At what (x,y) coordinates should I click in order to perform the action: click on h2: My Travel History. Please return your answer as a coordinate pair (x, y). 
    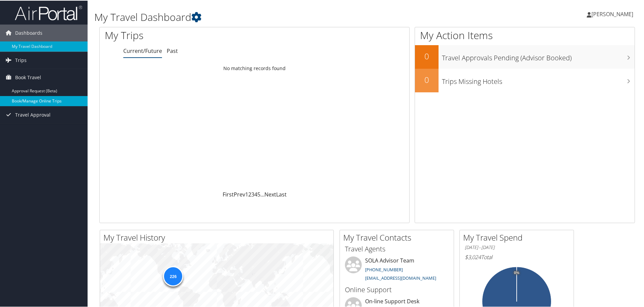
    Looking at the image, I should click on (218, 237).